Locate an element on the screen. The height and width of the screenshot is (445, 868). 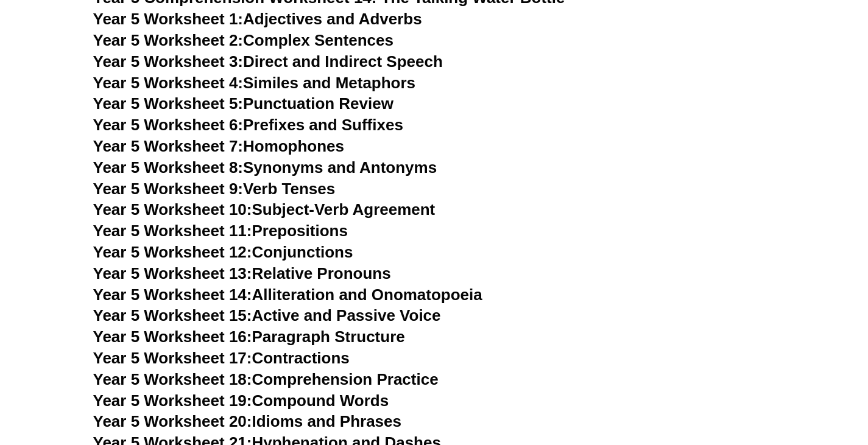
span: Year 5 Worksheet 18: is located at coordinates (172, 379).